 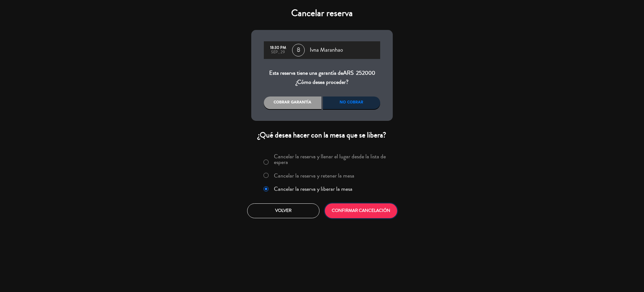 I want to click on div: Esta reserva tiene una garantía de ¿Cómo desea proceder?, so click(x=322, y=77).